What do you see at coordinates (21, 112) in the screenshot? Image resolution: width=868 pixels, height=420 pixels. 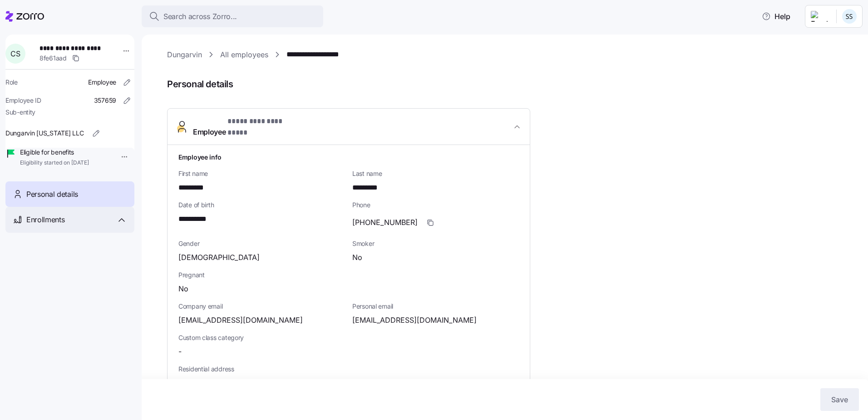 I see `span: Sub-entity` at bounding box center [21, 112].